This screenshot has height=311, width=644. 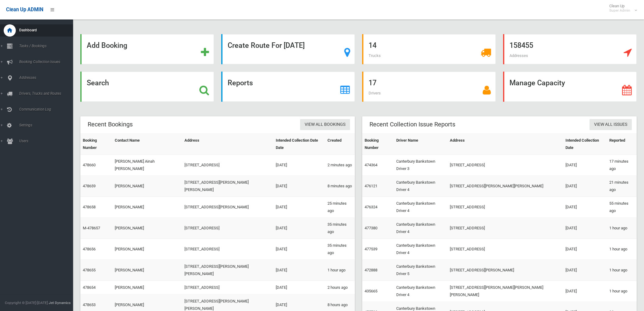 I want to click on a: 477380, so click(x=371, y=228).